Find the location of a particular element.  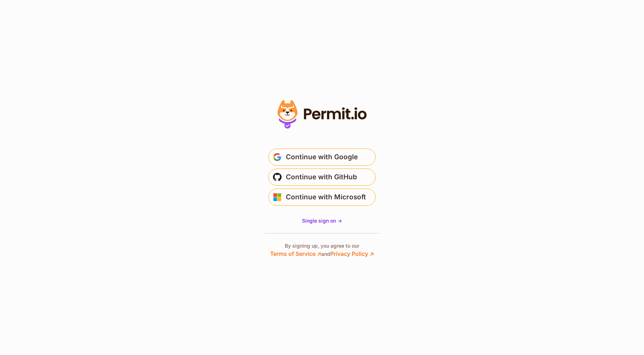

a: Privacy Policy ↗ is located at coordinates (352, 254).